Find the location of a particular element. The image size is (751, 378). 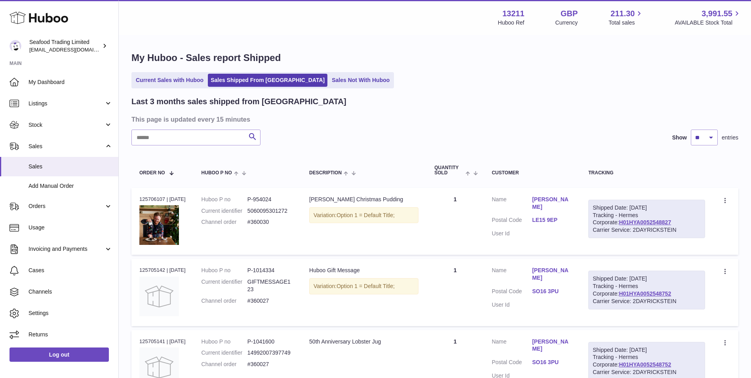

dd: P-954024 is located at coordinates (270, 199).